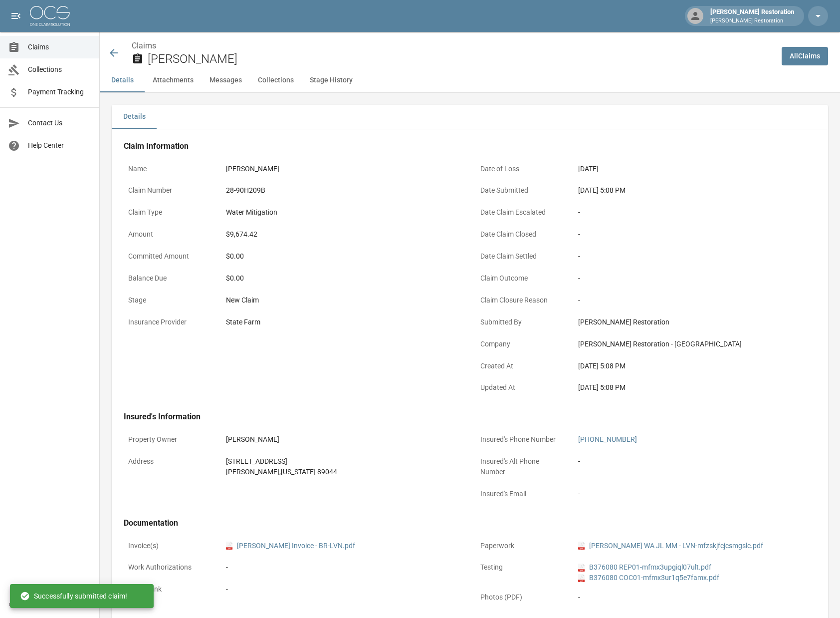 This screenshot has height=618, width=840. Describe the element at coordinates (173, 80) in the screenshot. I see `button: Attachments` at that location.